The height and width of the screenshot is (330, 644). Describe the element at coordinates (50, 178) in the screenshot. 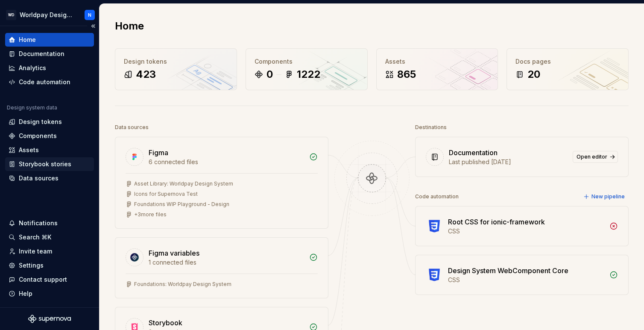

I see `a: Data sources` at that location.